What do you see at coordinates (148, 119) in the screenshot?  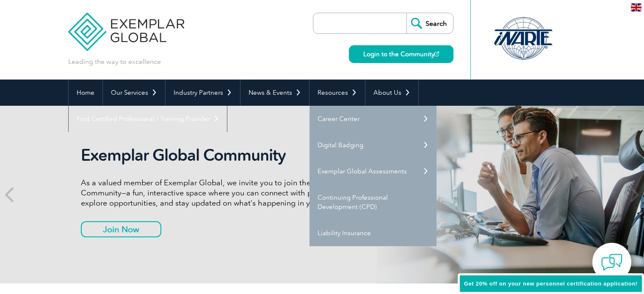 I see `a: Find Certified Professional / Training Provider` at bounding box center [148, 119].